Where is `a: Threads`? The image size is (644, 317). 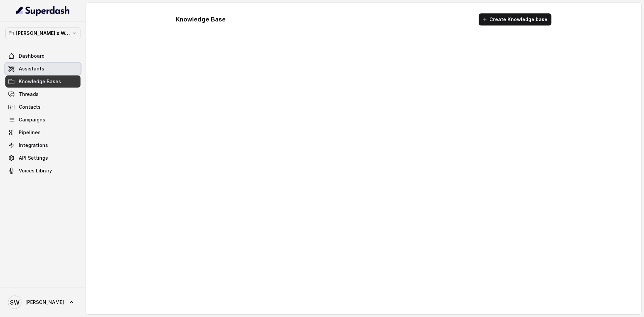
a: Threads is located at coordinates (43, 95).